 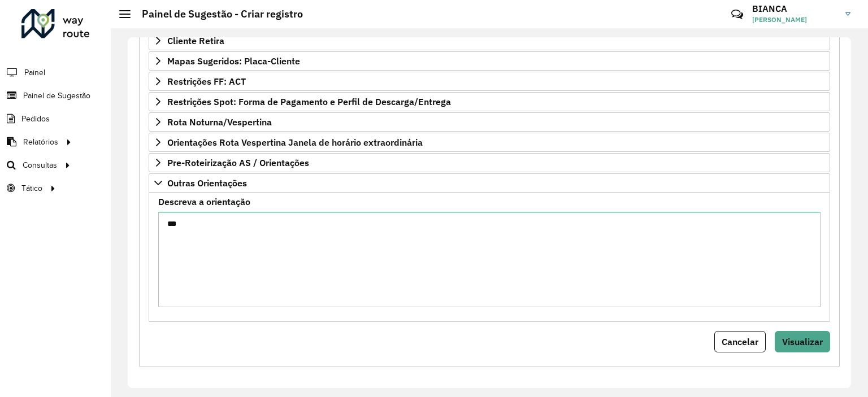 I want to click on span: Restrições FF: ACT, so click(x=206, y=82).